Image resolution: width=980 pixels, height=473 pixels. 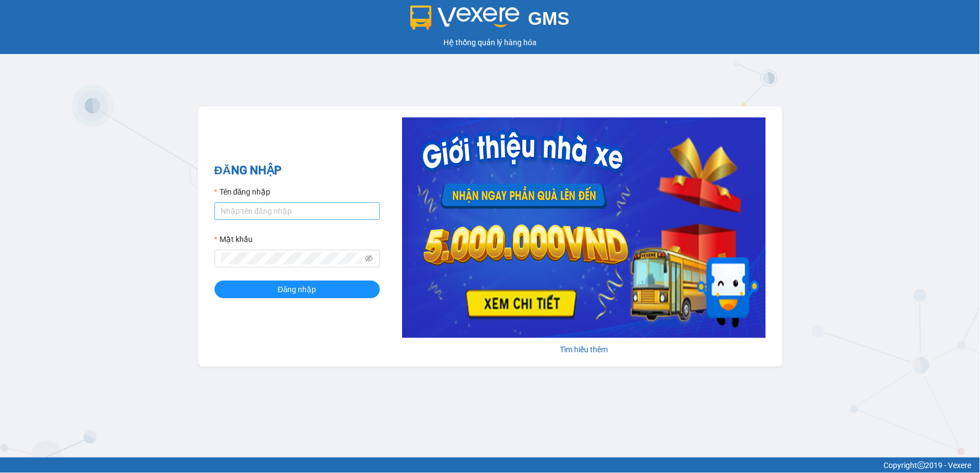 I want to click on button: Đăng nhập, so click(x=297, y=289).